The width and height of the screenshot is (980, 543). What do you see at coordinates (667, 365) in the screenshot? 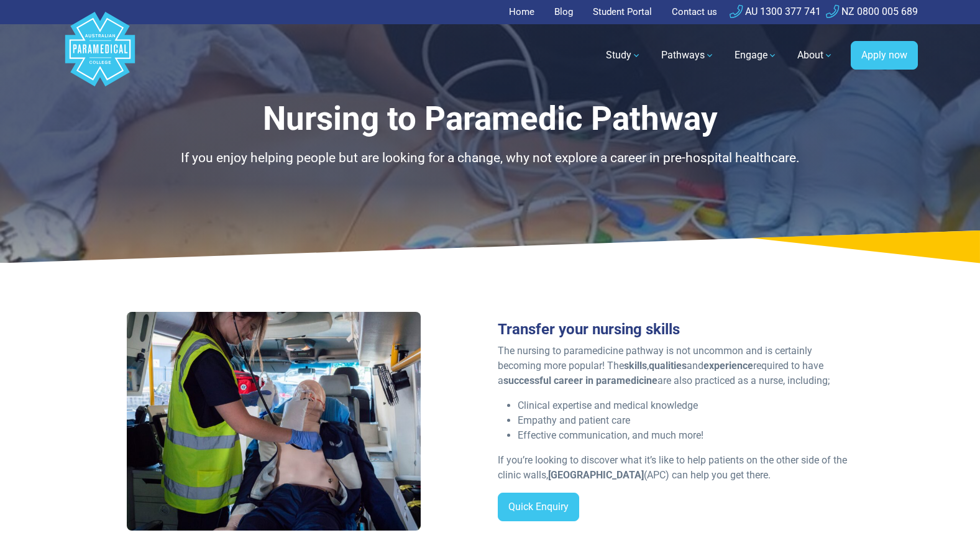
I see `strong: qualities` at bounding box center [667, 365].